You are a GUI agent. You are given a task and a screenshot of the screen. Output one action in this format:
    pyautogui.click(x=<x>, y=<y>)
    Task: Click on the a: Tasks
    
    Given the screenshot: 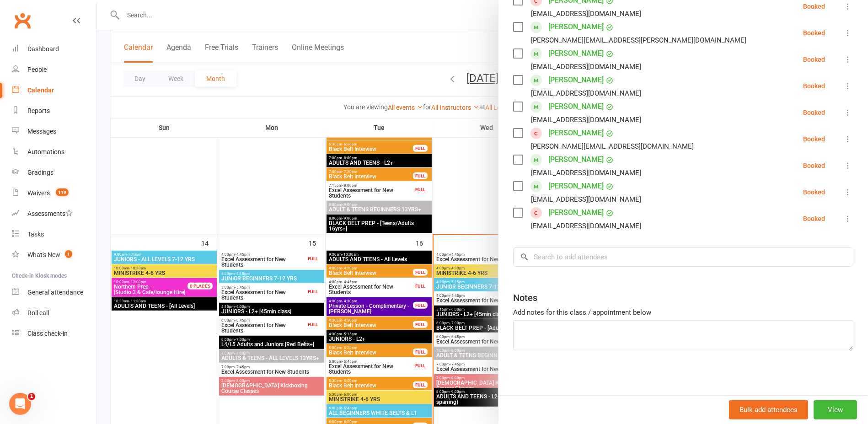 What is the action you would take?
    pyautogui.click(x=54, y=234)
    